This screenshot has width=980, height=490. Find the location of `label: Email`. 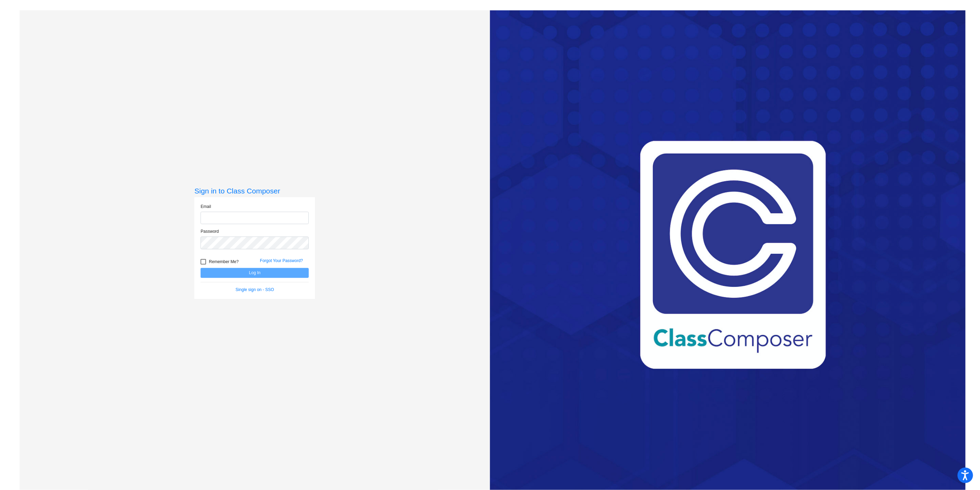

label: Email is located at coordinates (205, 206).